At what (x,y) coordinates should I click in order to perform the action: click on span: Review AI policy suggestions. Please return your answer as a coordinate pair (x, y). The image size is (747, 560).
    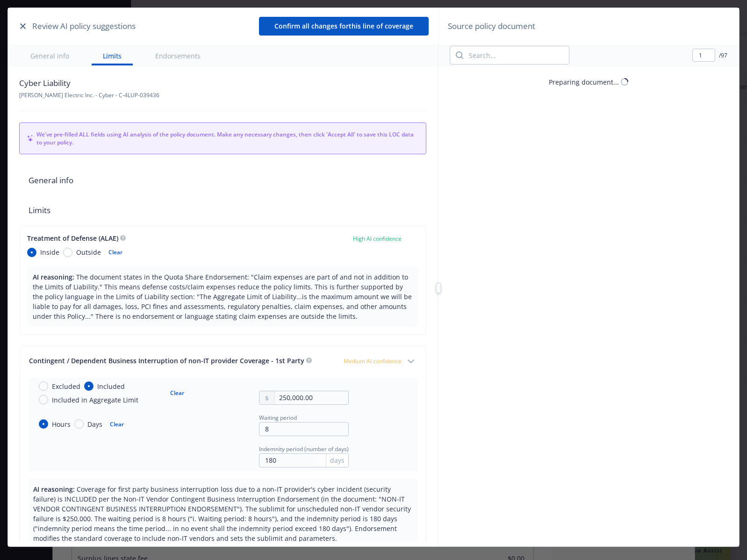
    Looking at the image, I should click on (84, 26).